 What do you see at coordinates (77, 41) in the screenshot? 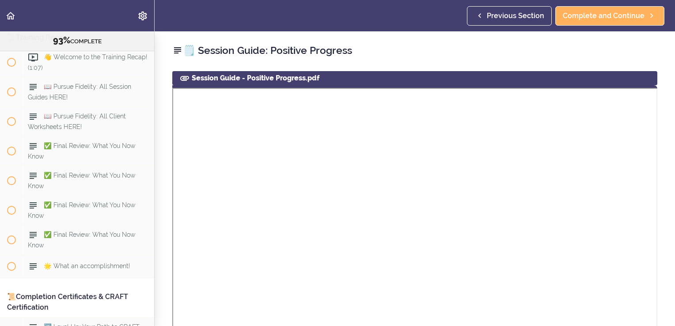
I see `div: COMPLETE` at bounding box center [77, 41].